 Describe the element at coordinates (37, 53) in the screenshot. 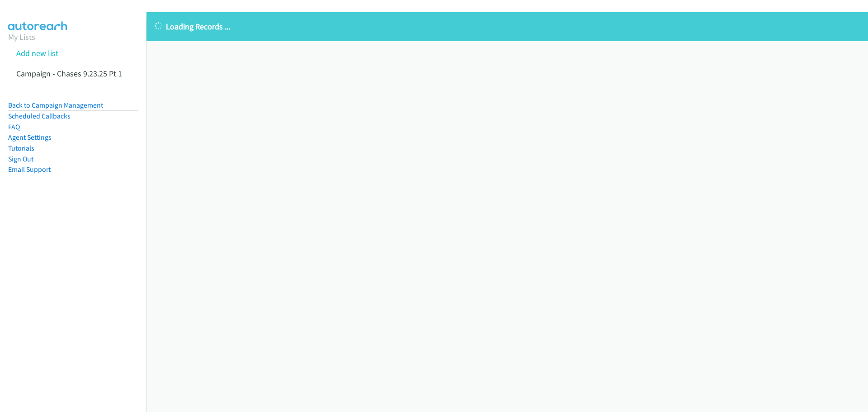

I see `a: Add new list` at that location.